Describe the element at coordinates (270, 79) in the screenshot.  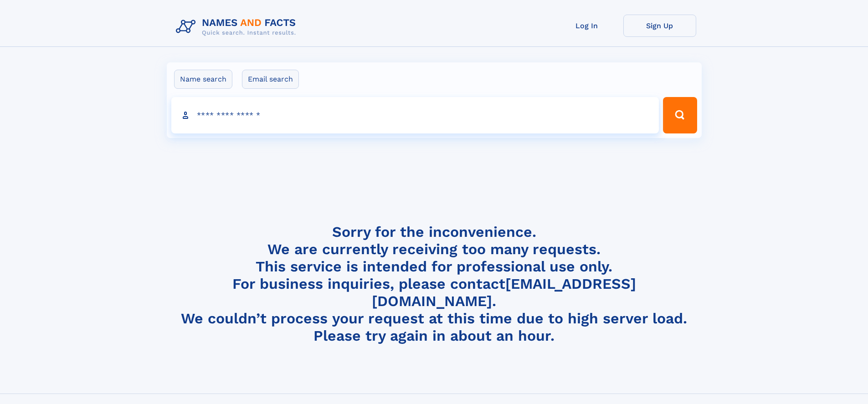
I see `label: Email search` at that location.